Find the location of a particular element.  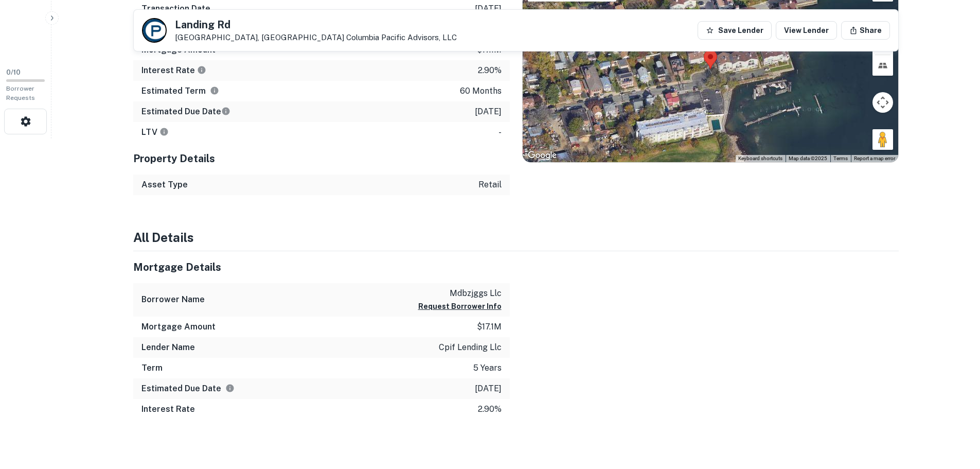

div: Chat Widget is located at coordinates (955, 411).